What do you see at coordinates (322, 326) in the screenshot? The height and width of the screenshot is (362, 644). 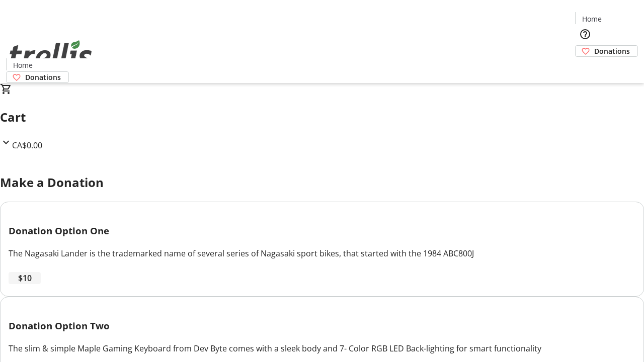 I see `h3: Donation Option Two` at bounding box center [322, 326].